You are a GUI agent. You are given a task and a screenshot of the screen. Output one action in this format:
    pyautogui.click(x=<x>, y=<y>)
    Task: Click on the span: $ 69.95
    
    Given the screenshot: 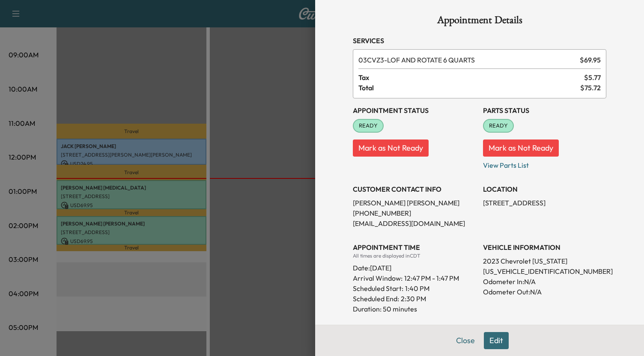 What is the action you would take?
    pyautogui.click(x=590, y=60)
    